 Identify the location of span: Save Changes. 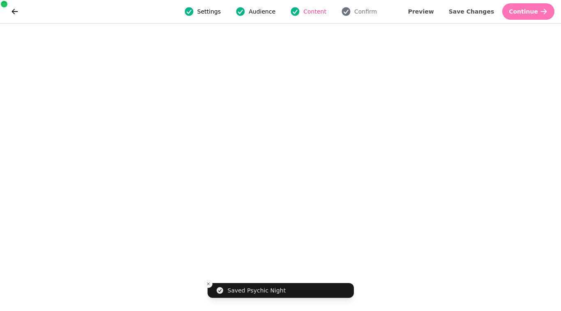
(471, 12).